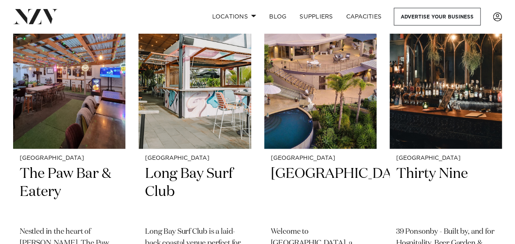  I want to click on a: SUPPLIERS, so click(316, 16).